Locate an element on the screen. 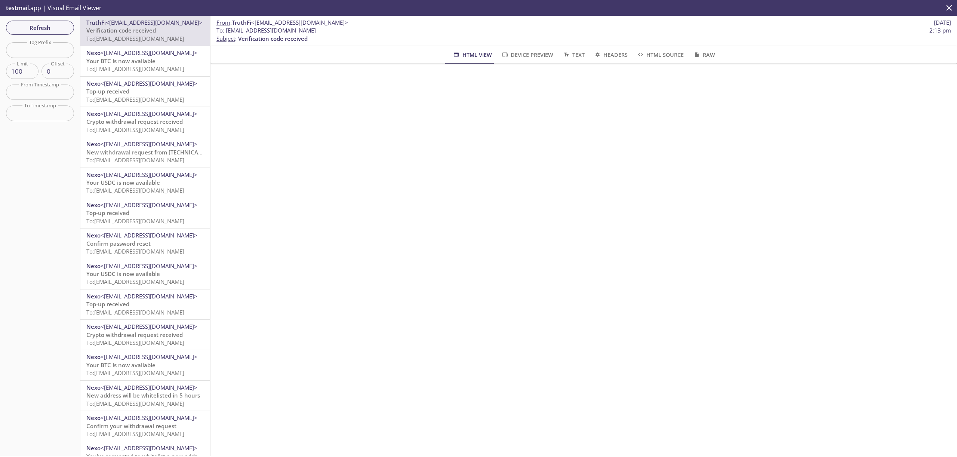  span: Device Preview is located at coordinates (527, 55).